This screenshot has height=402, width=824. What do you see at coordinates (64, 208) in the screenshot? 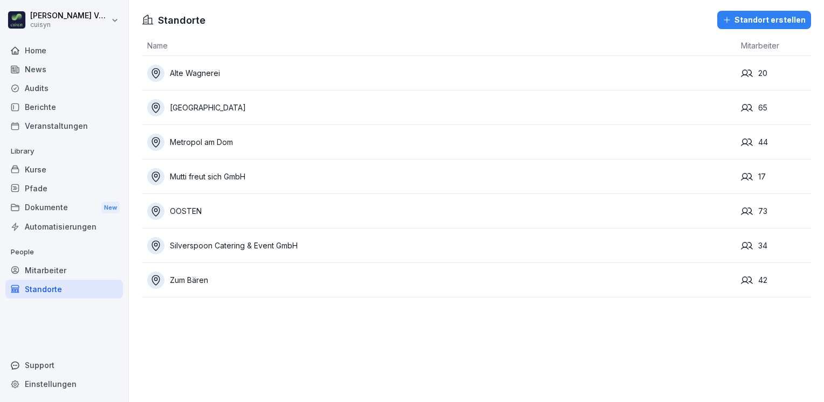
I see `div: Dokumente` at bounding box center [64, 208].